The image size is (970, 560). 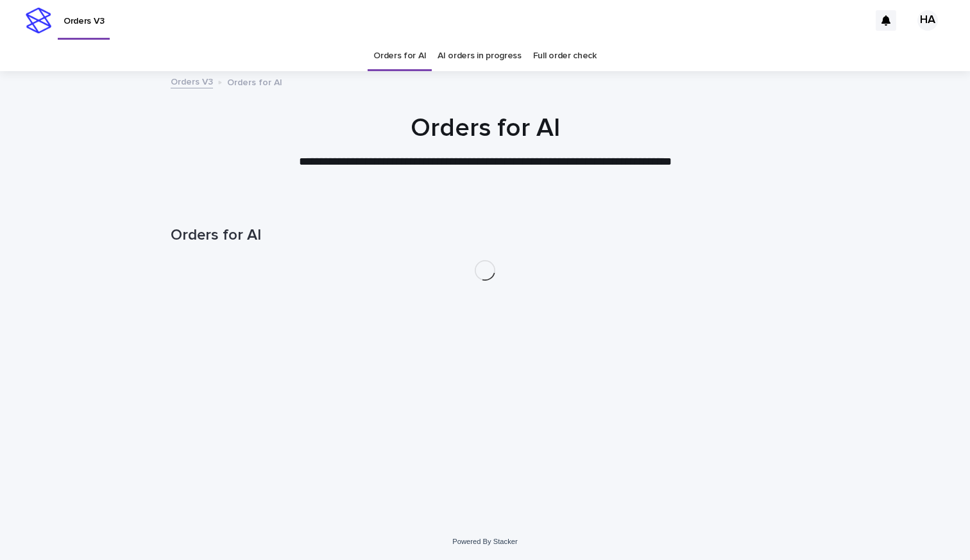 What do you see at coordinates (564, 55) in the screenshot?
I see `a: Full order check` at bounding box center [564, 55].